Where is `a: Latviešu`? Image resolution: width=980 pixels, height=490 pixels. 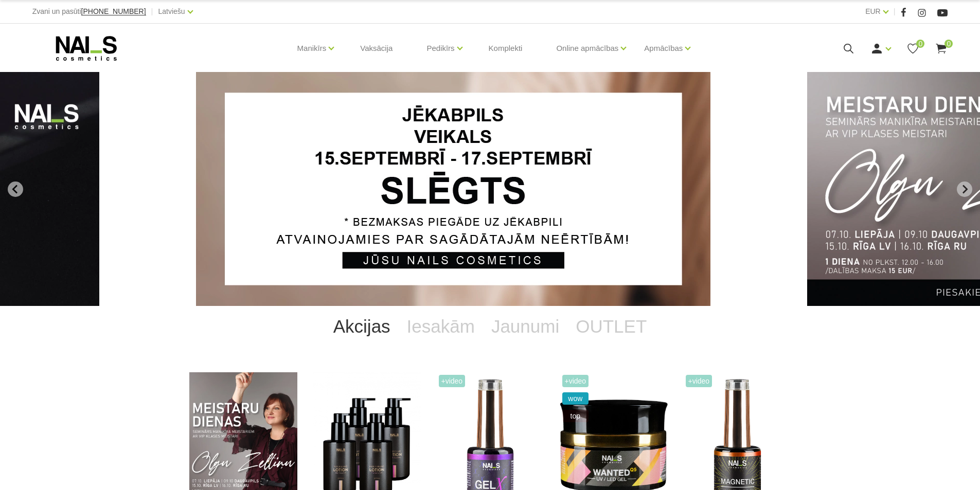
a: Latviešu is located at coordinates (172, 11).